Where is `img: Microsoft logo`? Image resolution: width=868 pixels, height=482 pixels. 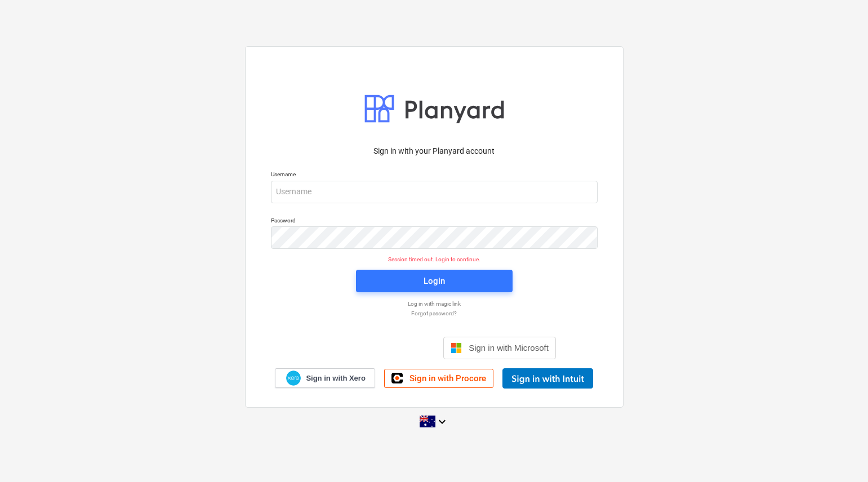
img: Microsoft logo is located at coordinates (457, 348).